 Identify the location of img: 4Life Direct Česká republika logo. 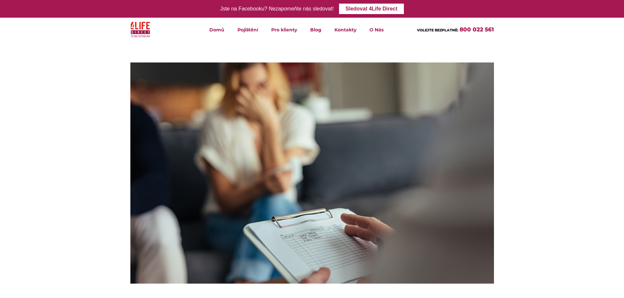
(140, 29).